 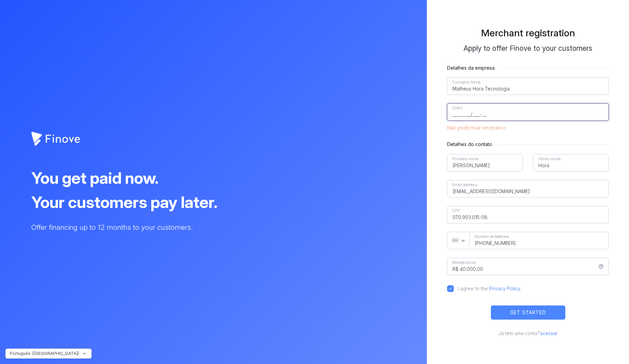 What do you see at coordinates (528, 144) in the screenshot?
I see `h3: Detalhes do contato` at bounding box center [528, 144].